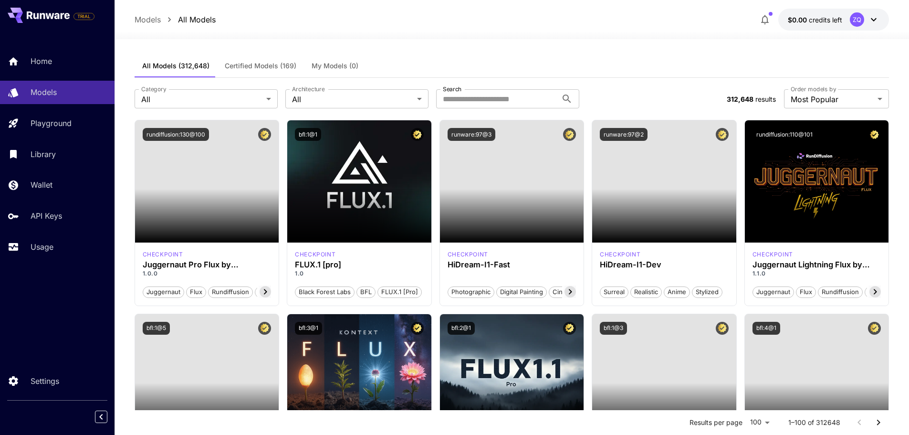  What do you see at coordinates (399, 291) in the screenshot?
I see `button: FLUX.1 [pro]` at bounding box center [399, 291].